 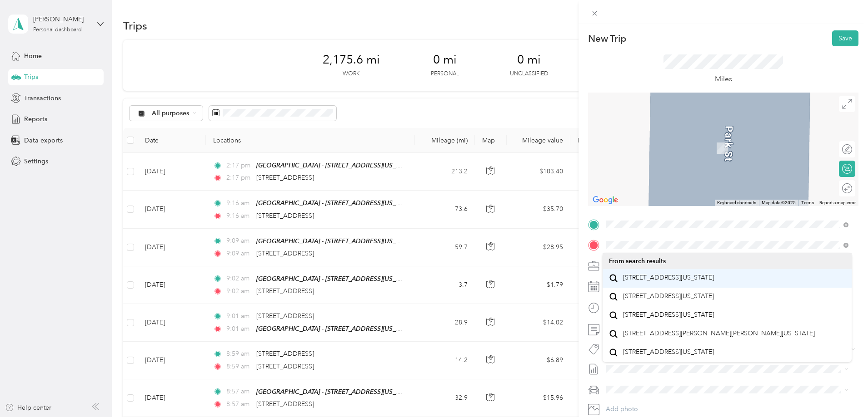 What do you see at coordinates (605, 200) in the screenshot?
I see `img: Google` at bounding box center [605, 200].